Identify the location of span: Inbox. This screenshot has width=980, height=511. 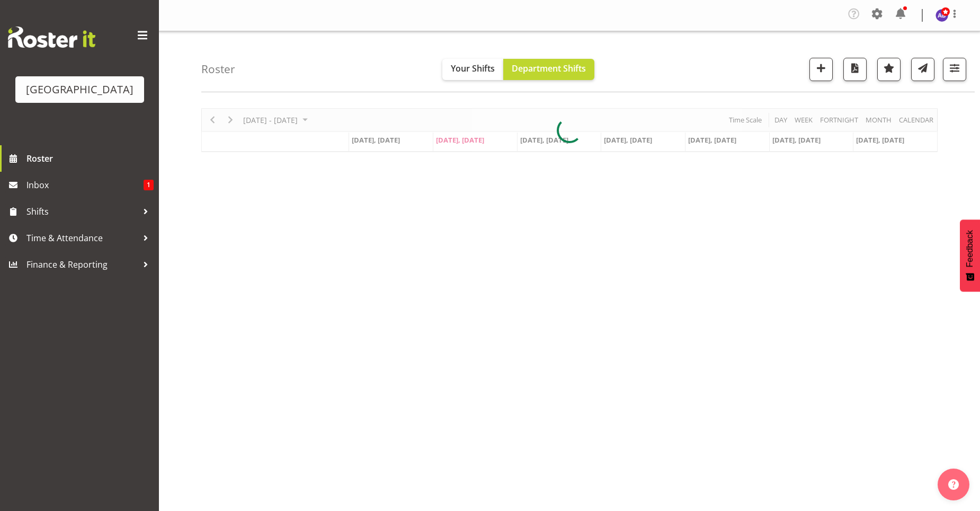
(85, 185).